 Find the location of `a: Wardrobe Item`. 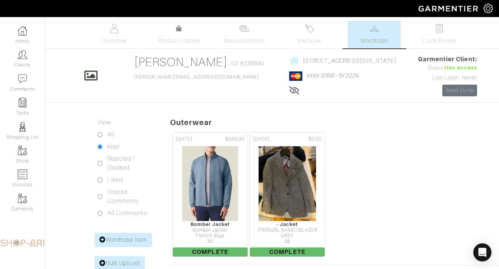

a: Wardrobe Item is located at coordinates (123, 240).